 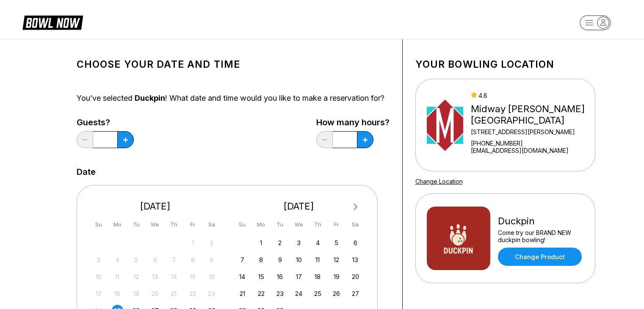 I want to click on div: Choose Thursday, September 11th, 2025, so click(x=318, y=260).